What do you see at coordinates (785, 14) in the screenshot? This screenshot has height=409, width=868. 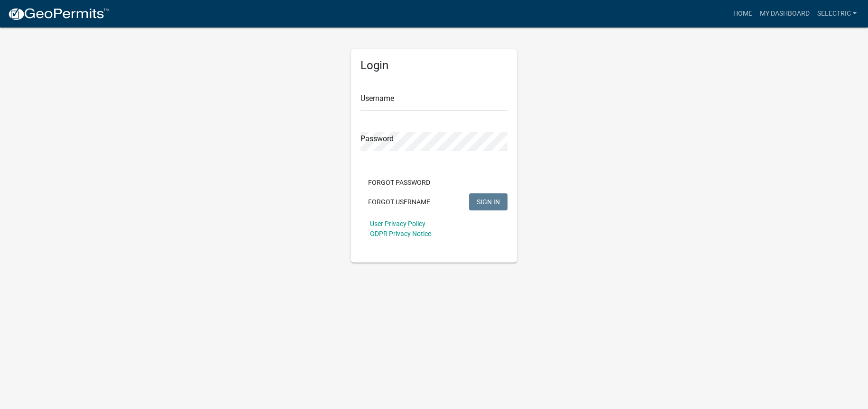 I see `a: My Dashboard` at bounding box center [785, 14].